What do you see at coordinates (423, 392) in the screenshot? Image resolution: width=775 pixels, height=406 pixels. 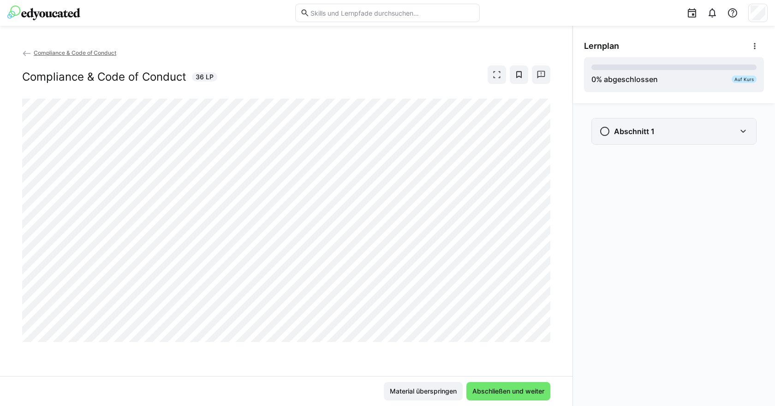 I see `button: Material überspringen` at bounding box center [423, 392].